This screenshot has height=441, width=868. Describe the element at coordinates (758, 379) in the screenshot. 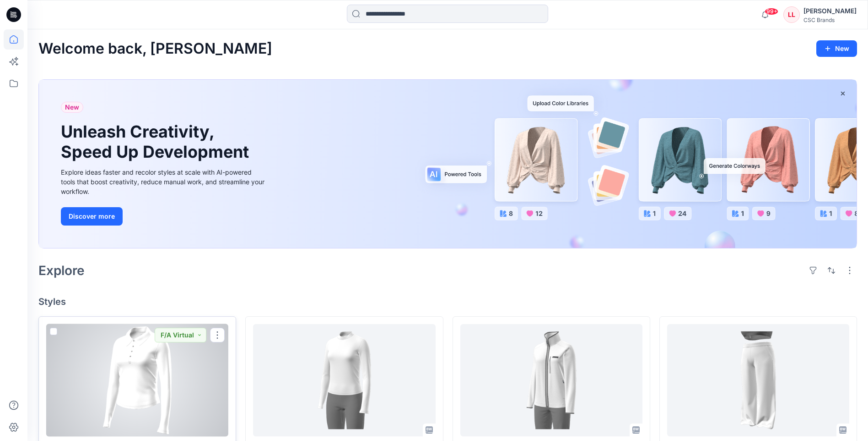

I see `a: F6WS217432_SW26EXT30_F26_EXTREG_VFA` at that location.